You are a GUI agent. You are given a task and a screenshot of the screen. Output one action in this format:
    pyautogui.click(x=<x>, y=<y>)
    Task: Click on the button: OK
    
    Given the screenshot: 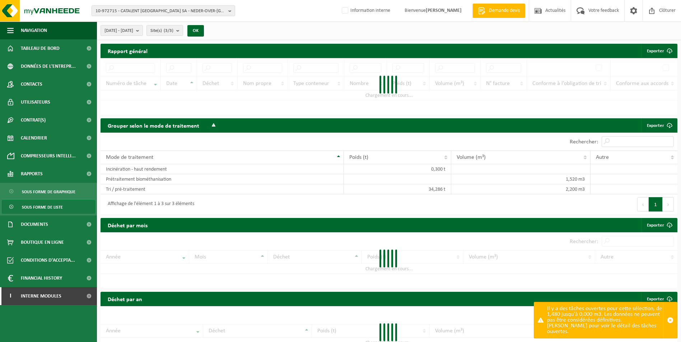 What is the action you would take?
    pyautogui.click(x=196, y=31)
    